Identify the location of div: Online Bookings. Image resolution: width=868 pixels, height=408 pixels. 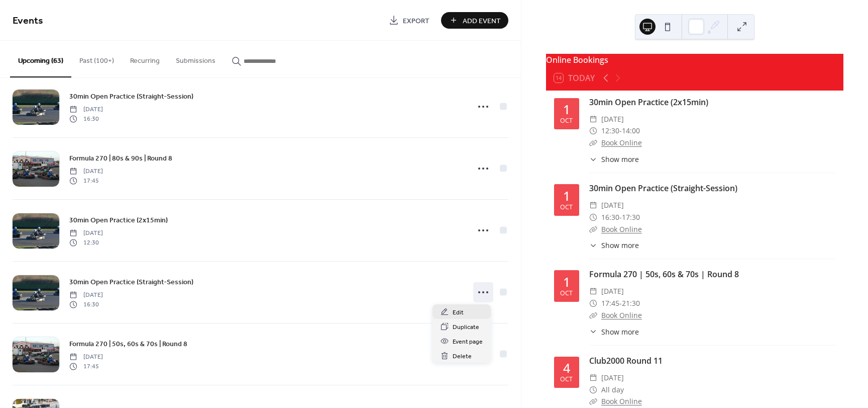
(695, 60).